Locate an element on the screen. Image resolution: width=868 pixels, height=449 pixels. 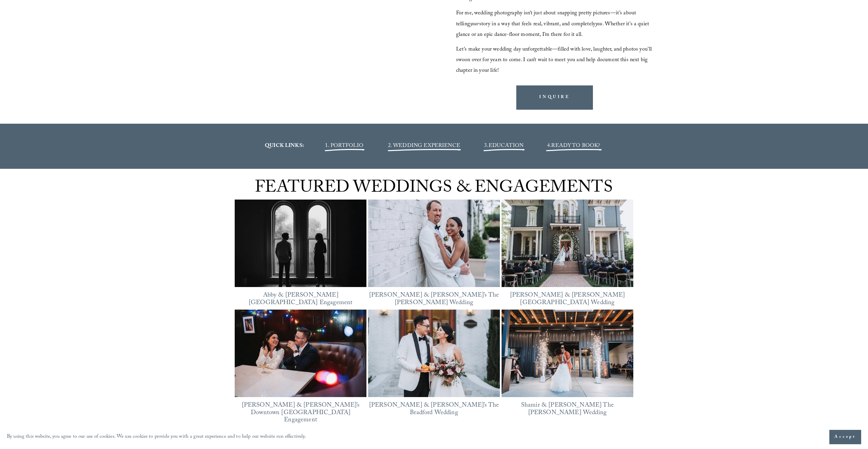
img: Shamir &amp; Keegan’s The Meadows Raleigh Wedding is located at coordinates (567, 353).